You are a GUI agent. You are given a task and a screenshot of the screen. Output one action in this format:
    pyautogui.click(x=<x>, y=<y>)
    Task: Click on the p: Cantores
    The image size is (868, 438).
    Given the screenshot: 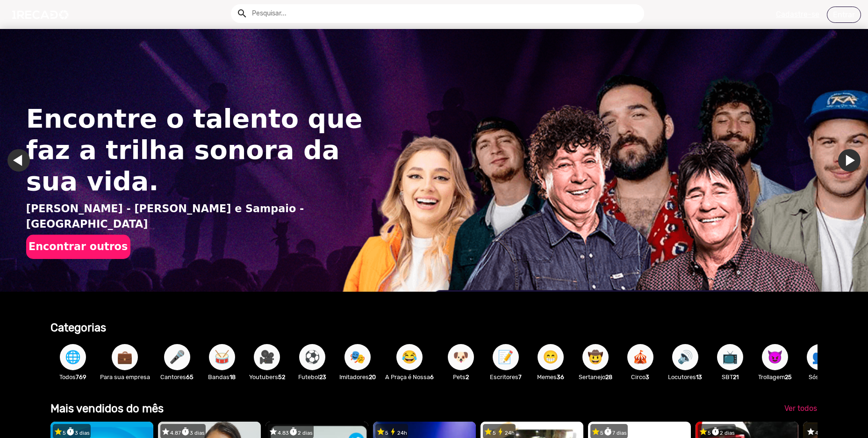 What is the action you would take?
    pyautogui.click(x=177, y=376)
    